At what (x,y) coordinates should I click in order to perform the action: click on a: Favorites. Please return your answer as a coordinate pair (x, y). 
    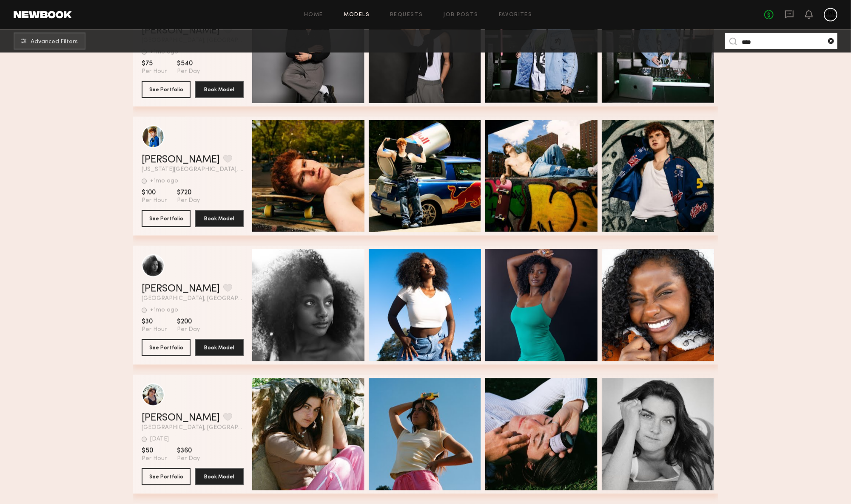
    Looking at the image, I should click on (515, 15).